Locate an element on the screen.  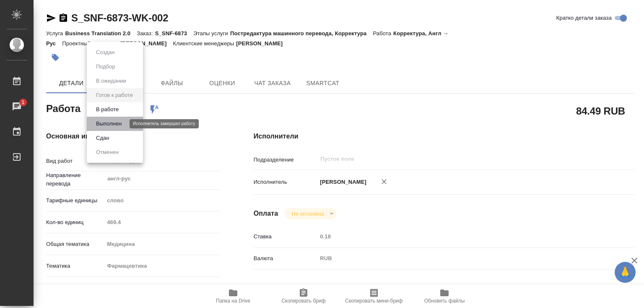
button: Подбор is located at coordinates (106, 67).